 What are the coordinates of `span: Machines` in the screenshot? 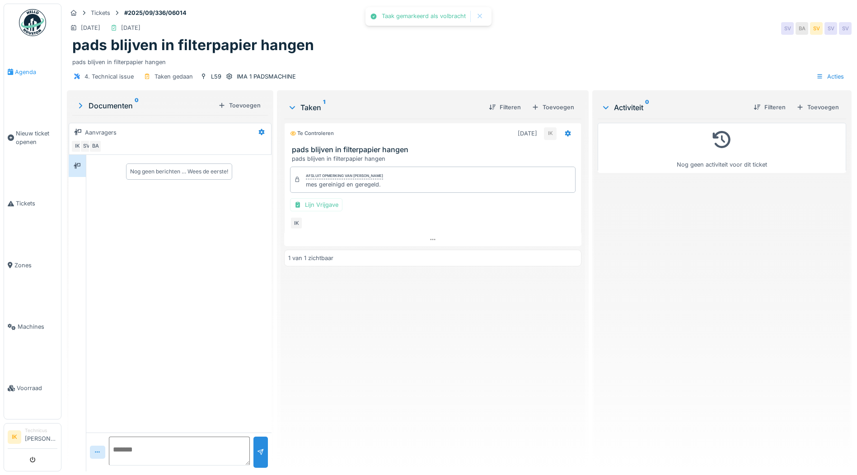 It's located at (38, 327).